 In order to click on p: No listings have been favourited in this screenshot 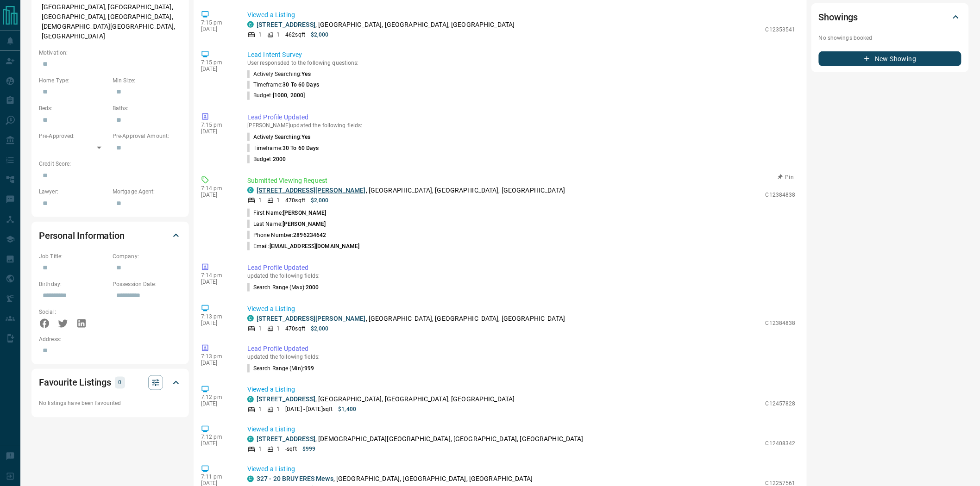, I will do `click(111, 403)`.